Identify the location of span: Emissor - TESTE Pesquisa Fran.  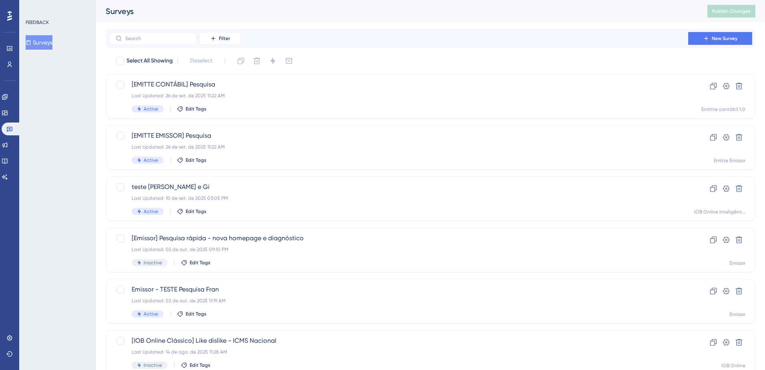
(399, 289).